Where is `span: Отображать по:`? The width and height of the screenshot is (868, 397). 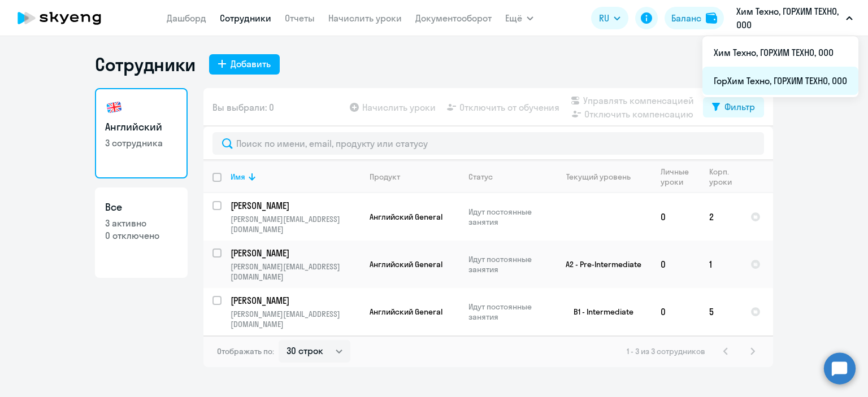 span: Отображать по: is located at coordinates (246, 352).